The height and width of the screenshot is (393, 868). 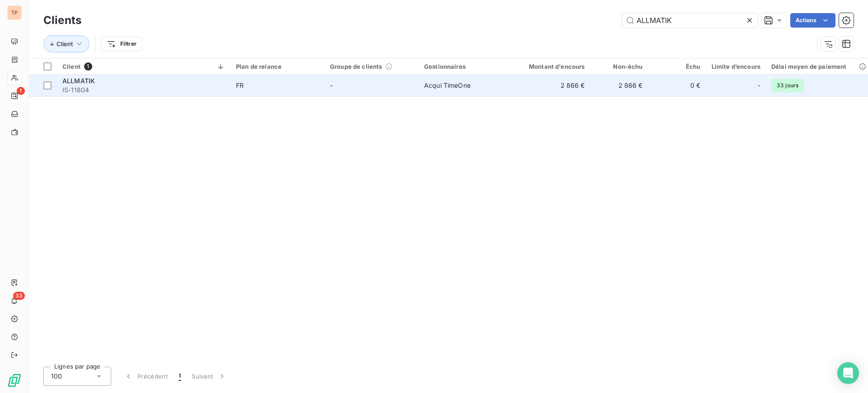 I want to click on img: Logo LeanPay, so click(x=14, y=381).